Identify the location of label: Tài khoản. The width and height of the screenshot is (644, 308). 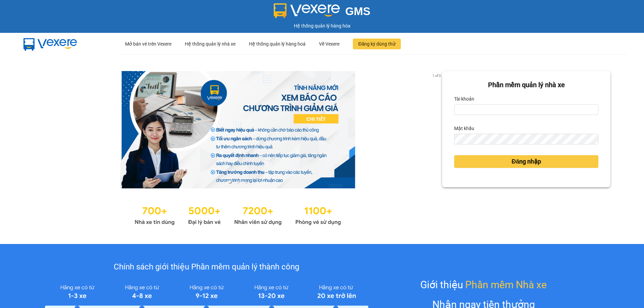
(464, 99).